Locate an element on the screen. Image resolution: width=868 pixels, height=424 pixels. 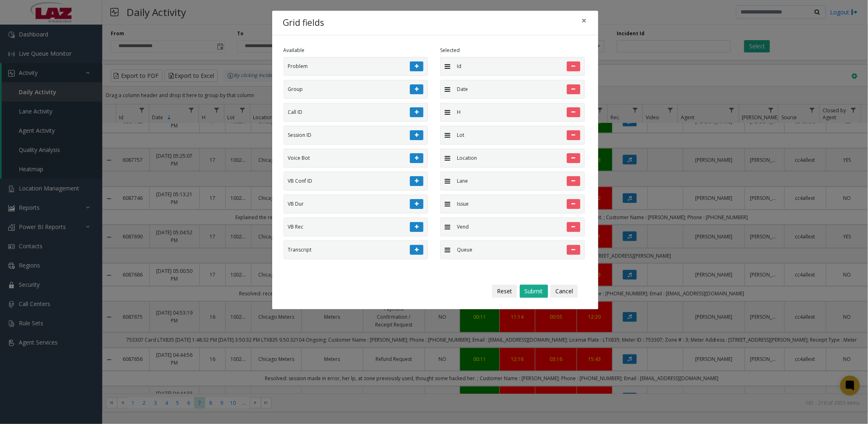
li: Issue is located at coordinates (513, 204).